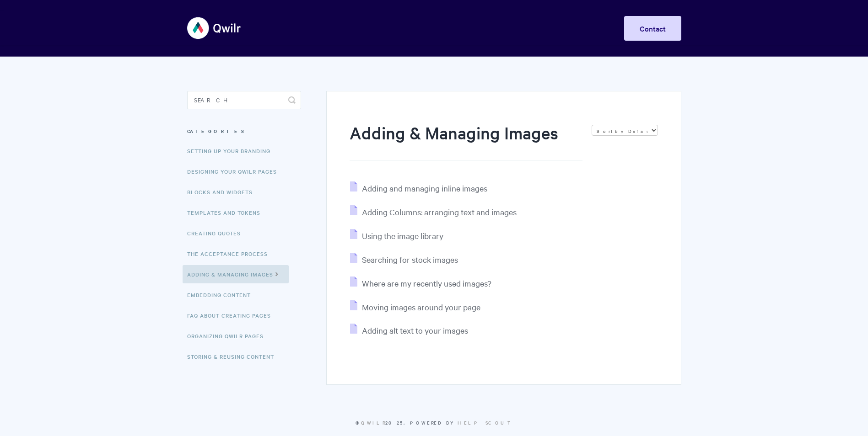 This screenshot has width=868, height=436. I want to click on h3: Categories, so click(244, 131).